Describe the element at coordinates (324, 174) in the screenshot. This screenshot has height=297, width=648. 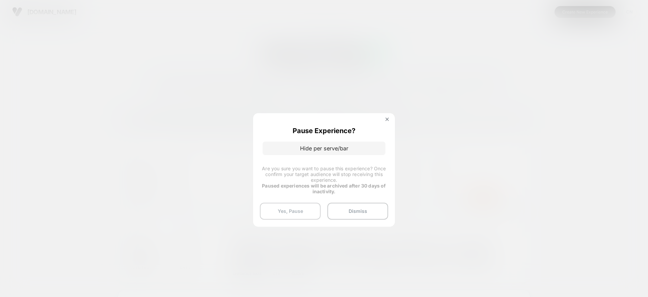
I see `span: Are you sure you want to pause this experience? Once confirm your target audience will stop recei...` at that location.